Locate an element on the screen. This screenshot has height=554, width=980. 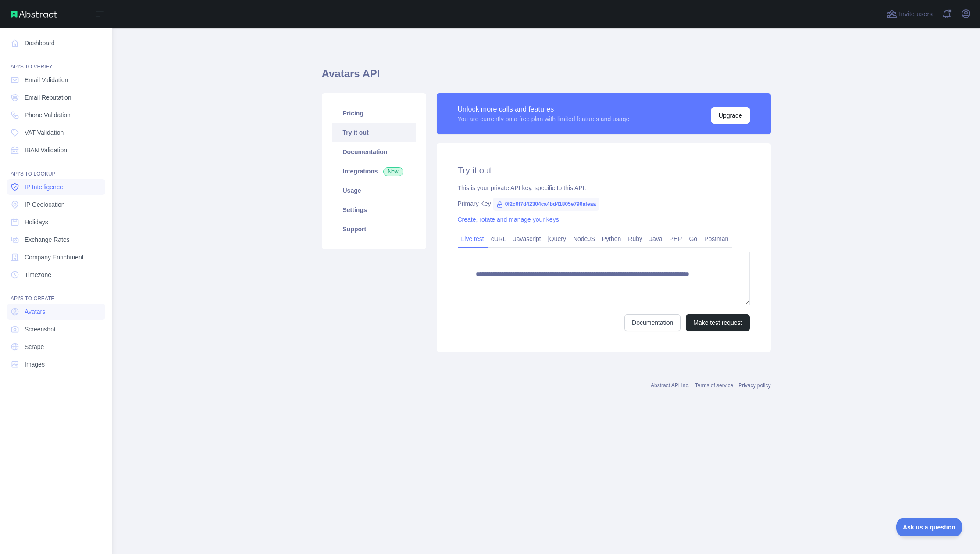
a: PHP is located at coordinates (675, 238).